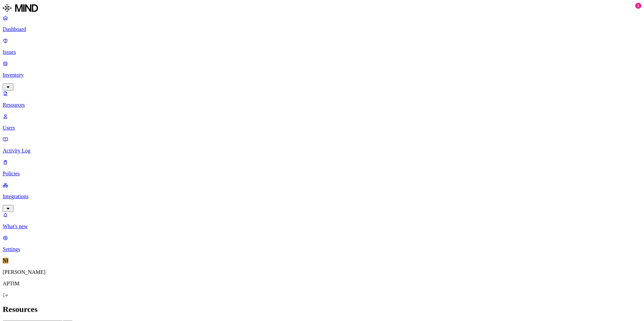 This screenshot has height=321, width=644. What do you see at coordinates (322, 196) in the screenshot?
I see `p: Integrations` at bounding box center [322, 196].